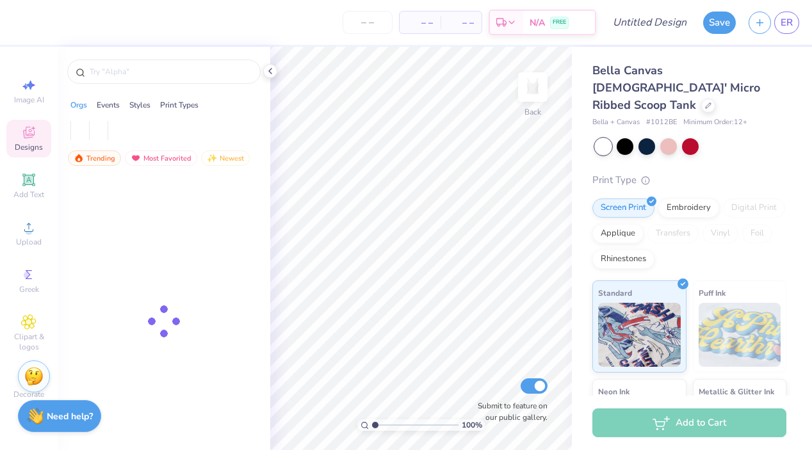 The width and height of the screenshot is (812, 450). What do you see at coordinates (614, 391) in the screenshot?
I see `span: Neon Ink` at bounding box center [614, 391].